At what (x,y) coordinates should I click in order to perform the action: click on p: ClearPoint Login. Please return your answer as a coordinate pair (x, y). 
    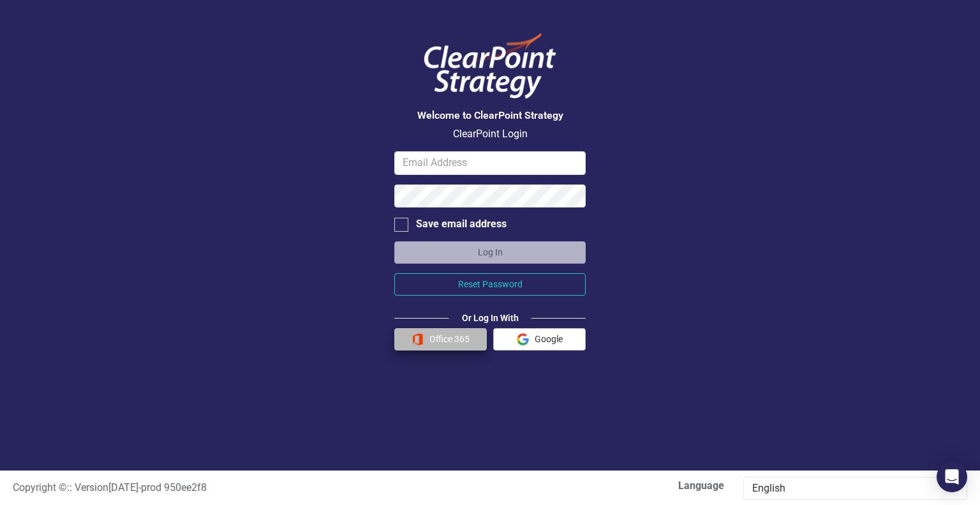
    Looking at the image, I should click on (490, 134).